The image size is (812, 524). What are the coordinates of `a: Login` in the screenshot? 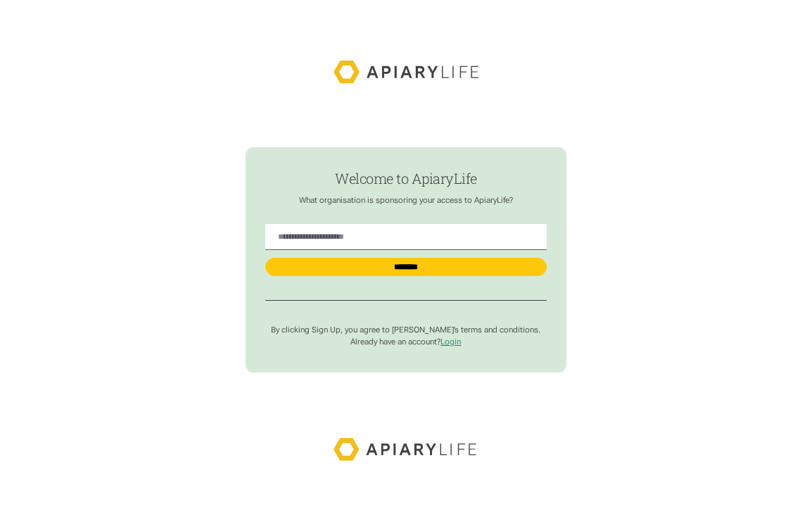 It's located at (450, 342).